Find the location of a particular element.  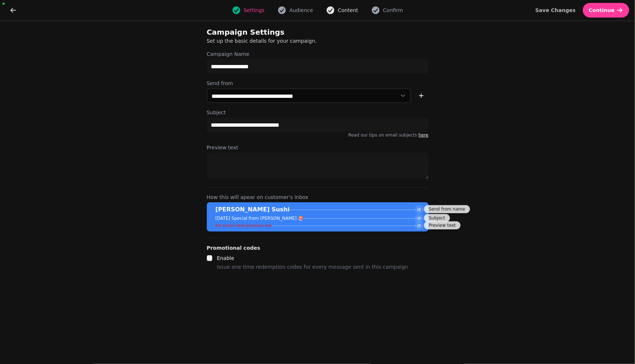

p: Read our tips on email subjects is located at coordinates (318, 135).